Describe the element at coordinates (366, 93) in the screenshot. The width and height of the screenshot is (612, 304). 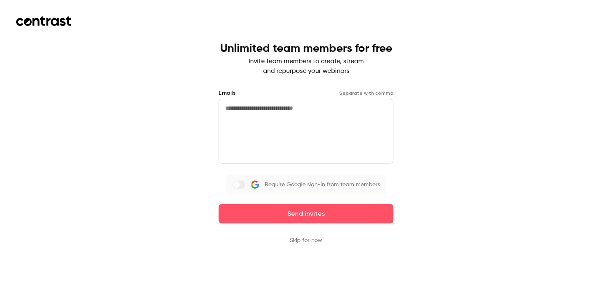
I see `p: Separate with comma` at that location.